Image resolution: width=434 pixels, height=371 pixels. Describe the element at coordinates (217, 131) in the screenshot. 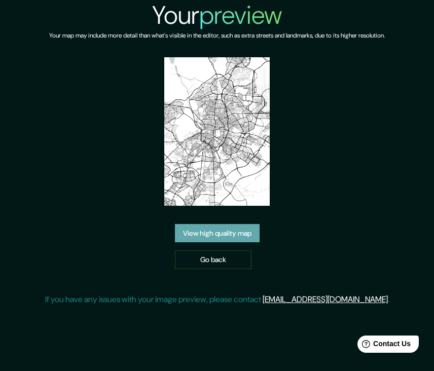

I see `img: created-map-preview` at that location.